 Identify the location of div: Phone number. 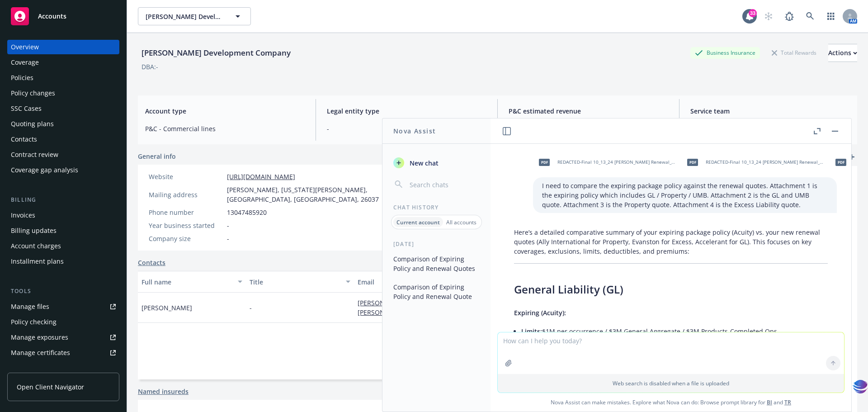
(185, 212).